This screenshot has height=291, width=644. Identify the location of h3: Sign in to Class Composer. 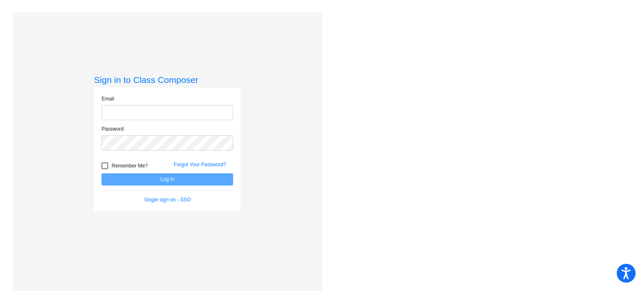
(167, 79).